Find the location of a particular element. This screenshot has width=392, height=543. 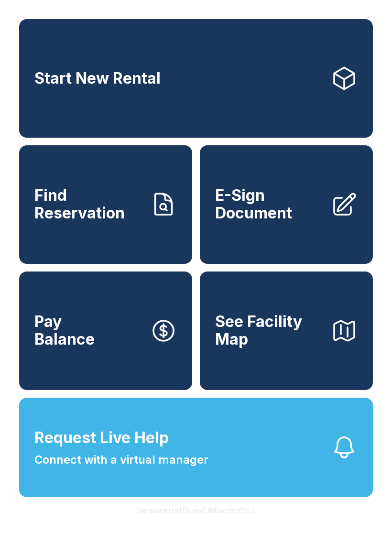

button: PayBalance is located at coordinates (106, 331).